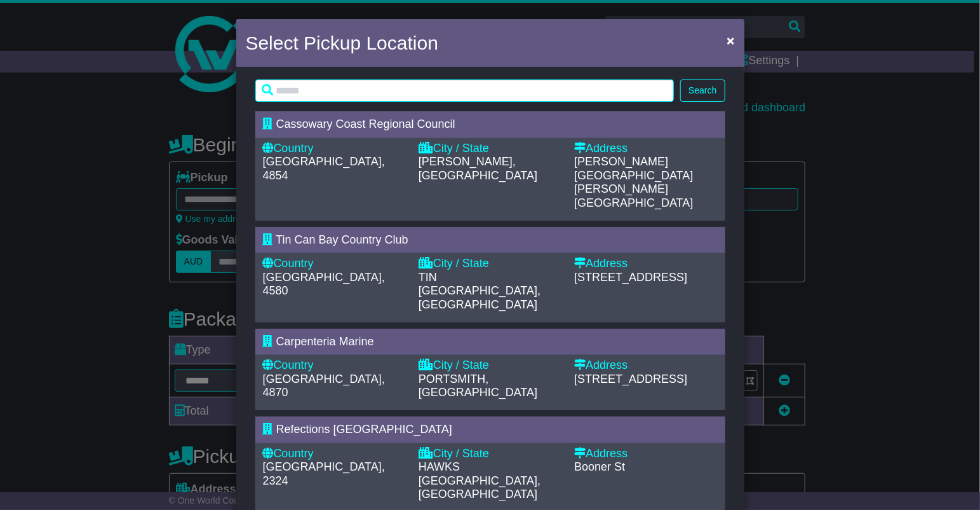 The image size is (980, 510). I want to click on span: Booner St, so click(599, 466).